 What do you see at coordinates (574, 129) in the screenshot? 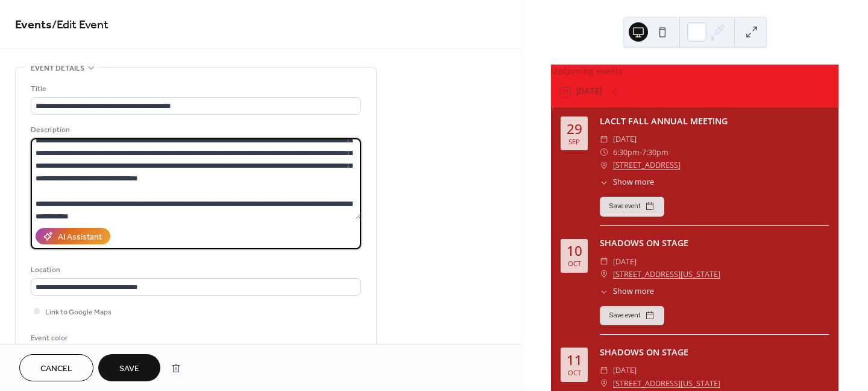
I see `div: 29` at bounding box center [574, 129].